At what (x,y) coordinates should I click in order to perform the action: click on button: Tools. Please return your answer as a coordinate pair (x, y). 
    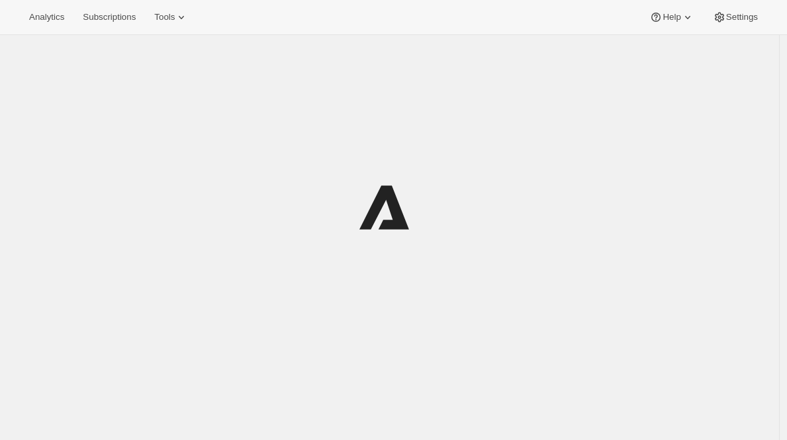
    Looking at the image, I should click on (171, 17).